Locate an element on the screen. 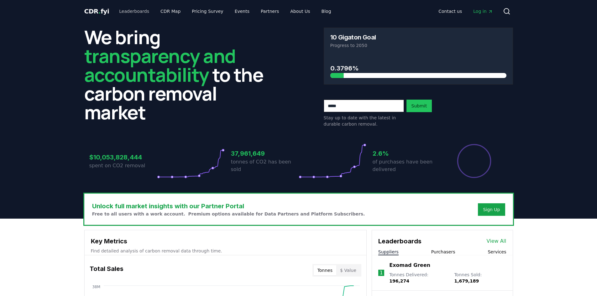  p: Find detailed analysis of carbon removal data through time. is located at coordinates (225, 251).